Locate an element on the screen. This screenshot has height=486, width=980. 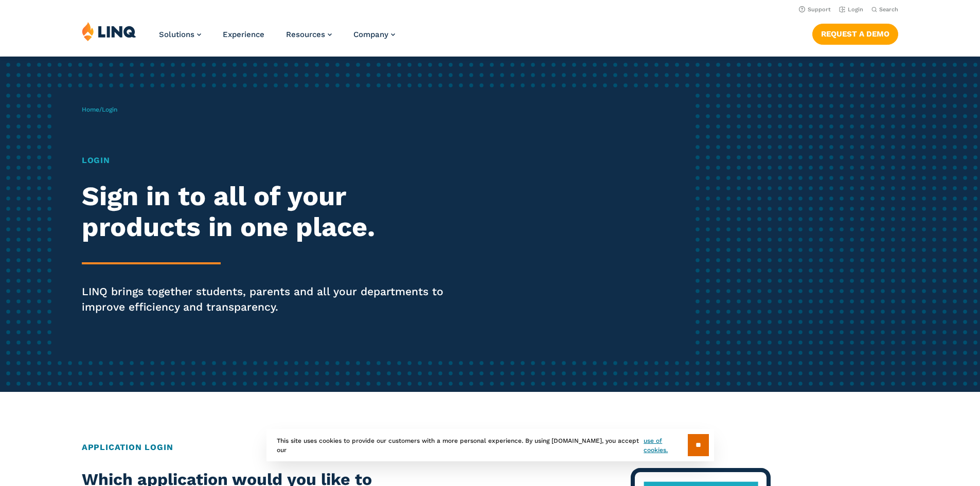
a: Solutions is located at coordinates (180, 35).